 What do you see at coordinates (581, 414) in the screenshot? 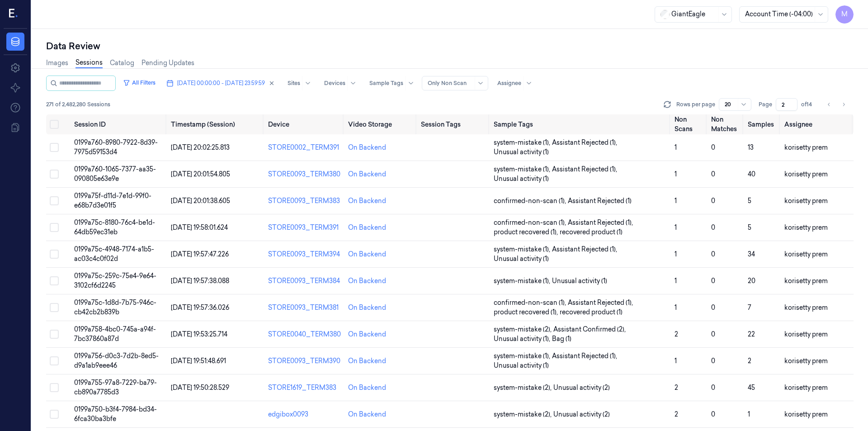
I see `span: Unusual activity (2)` at bounding box center [581, 414].